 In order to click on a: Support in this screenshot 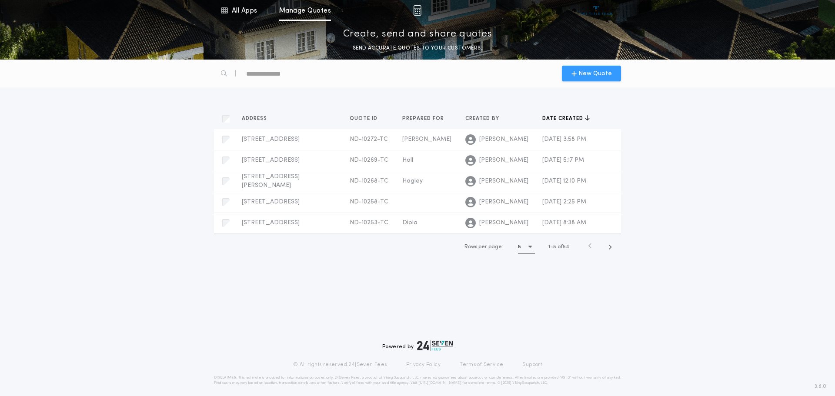, I will do `click(532, 365)`.